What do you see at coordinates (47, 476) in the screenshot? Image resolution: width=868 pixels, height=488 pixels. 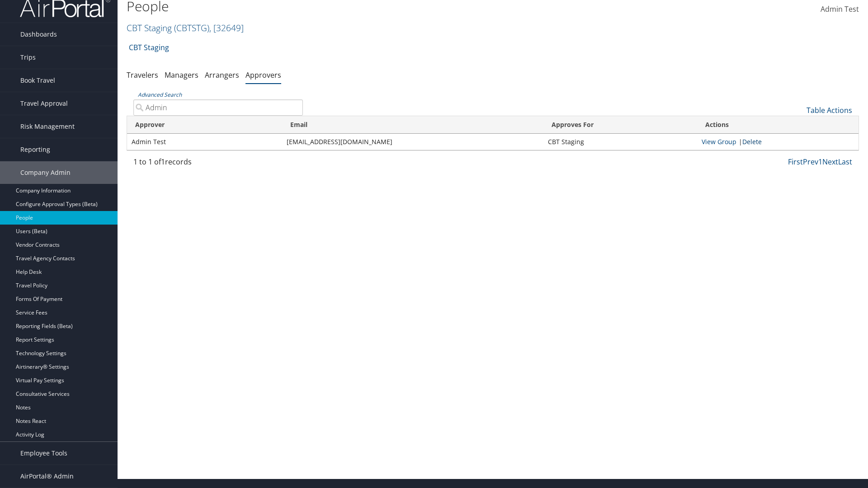 I see `span: AirPortal® Admin` at bounding box center [47, 476].